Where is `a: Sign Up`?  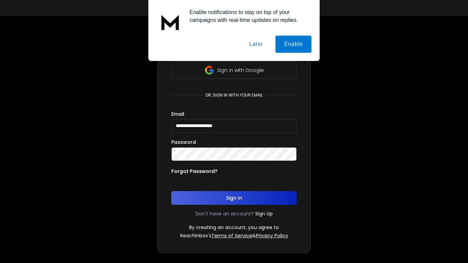
a: Sign Up is located at coordinates (264, 214).